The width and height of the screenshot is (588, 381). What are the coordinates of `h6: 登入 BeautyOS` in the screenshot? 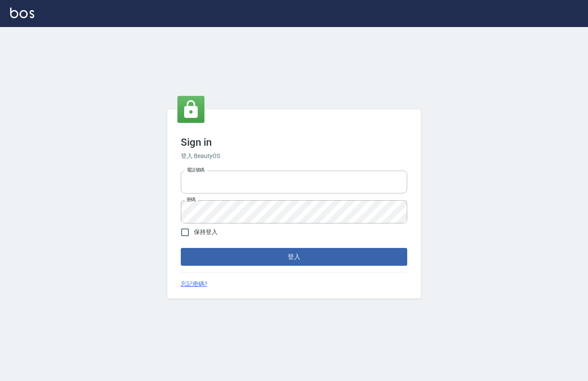 It's located at (294, 156).